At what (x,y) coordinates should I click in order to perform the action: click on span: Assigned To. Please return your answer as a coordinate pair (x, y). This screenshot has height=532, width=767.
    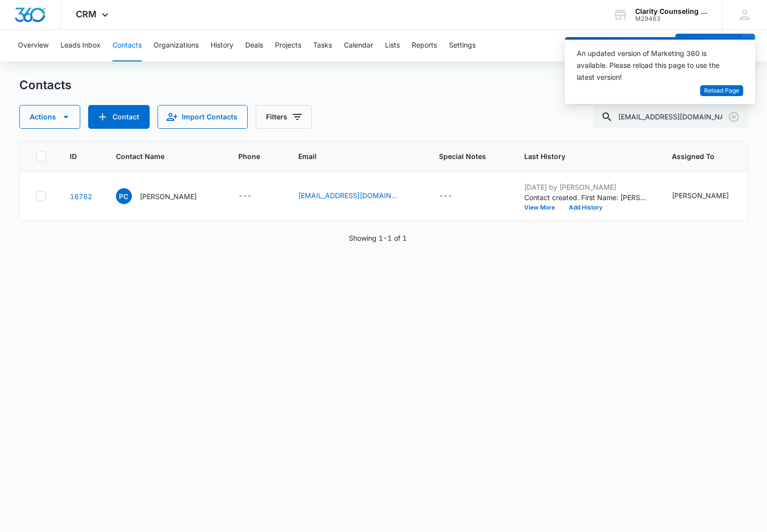
    Looking at the image, I should click on (702, 156).